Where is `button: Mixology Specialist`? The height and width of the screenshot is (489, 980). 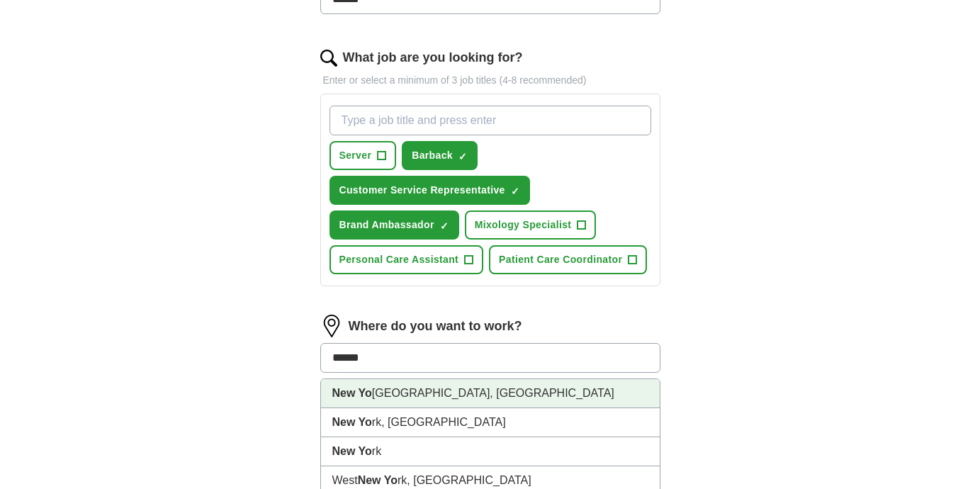 button: Mixology Specialist is located at coordinates (530, 225).